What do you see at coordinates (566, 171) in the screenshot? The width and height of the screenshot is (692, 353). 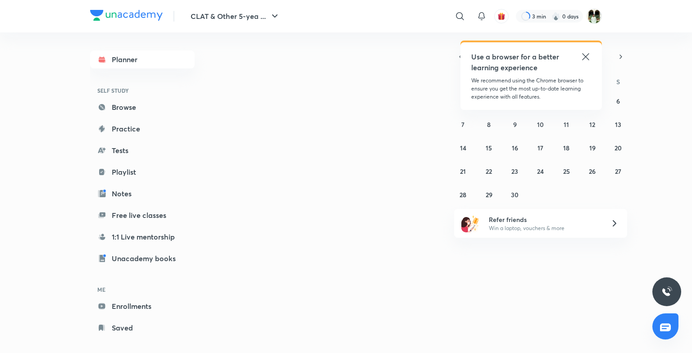 I see `abbr: September 25, 2025` at bounding box center [566, 171].